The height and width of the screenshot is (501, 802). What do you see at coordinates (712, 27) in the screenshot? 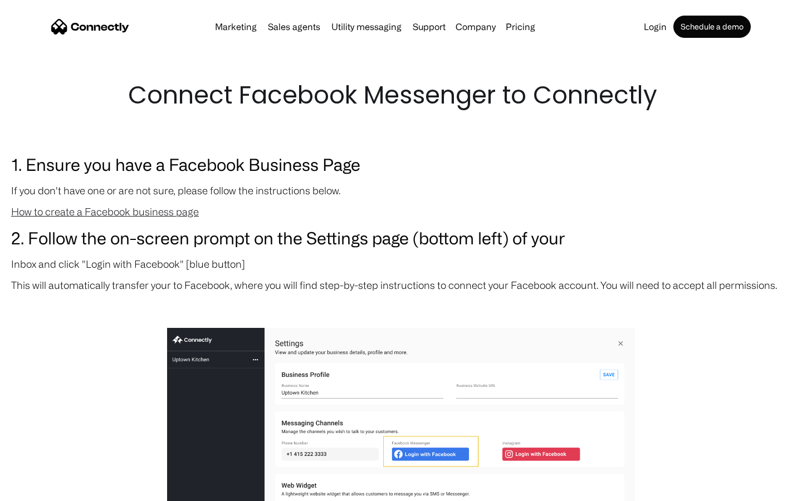
I see `a: Schedule a demo` at bounding box center [712, 27].